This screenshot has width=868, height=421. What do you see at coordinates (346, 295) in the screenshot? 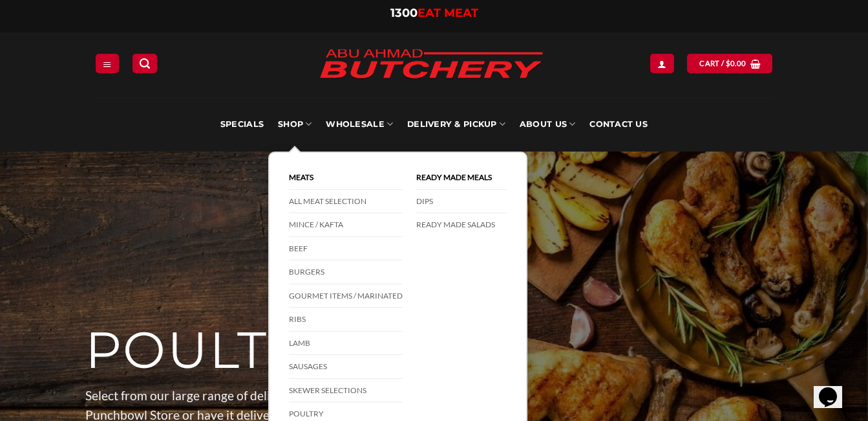
I see `a: Gourmet Items / Marinated` at bounding box center [346, 295].